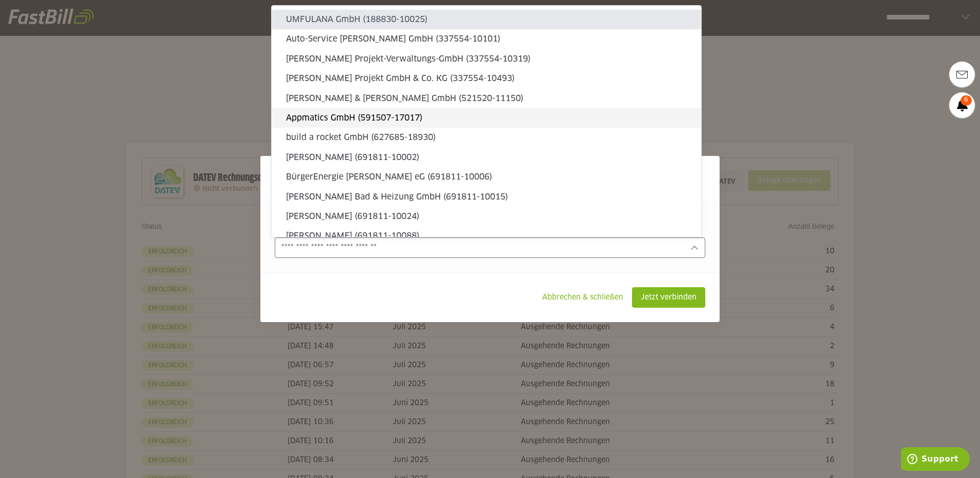  Describe the element at coordinates (487, 20) in the screenshot. I see `sl-option: UMFULANA GmbH (188830-10025)` at that location.